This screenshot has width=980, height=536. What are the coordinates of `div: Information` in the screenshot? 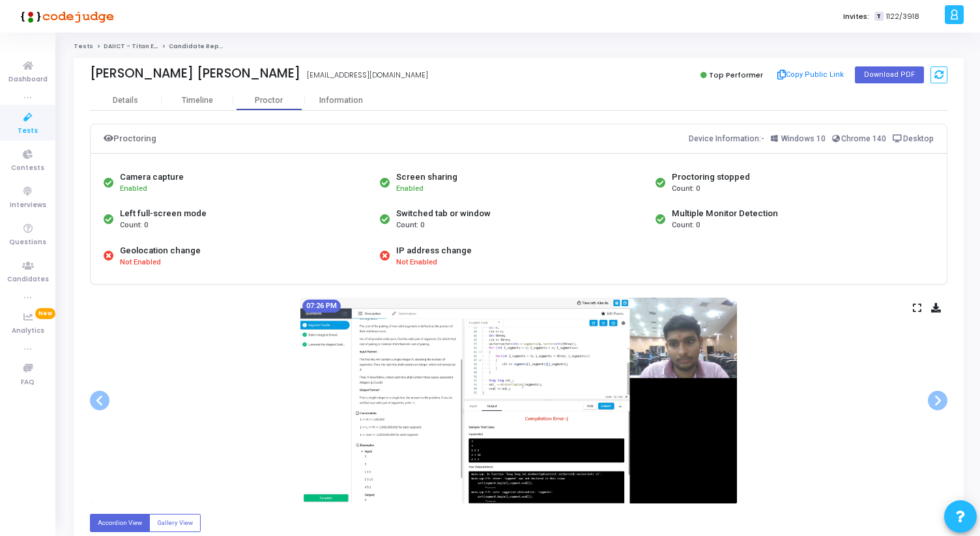 It's located at (340, 101).